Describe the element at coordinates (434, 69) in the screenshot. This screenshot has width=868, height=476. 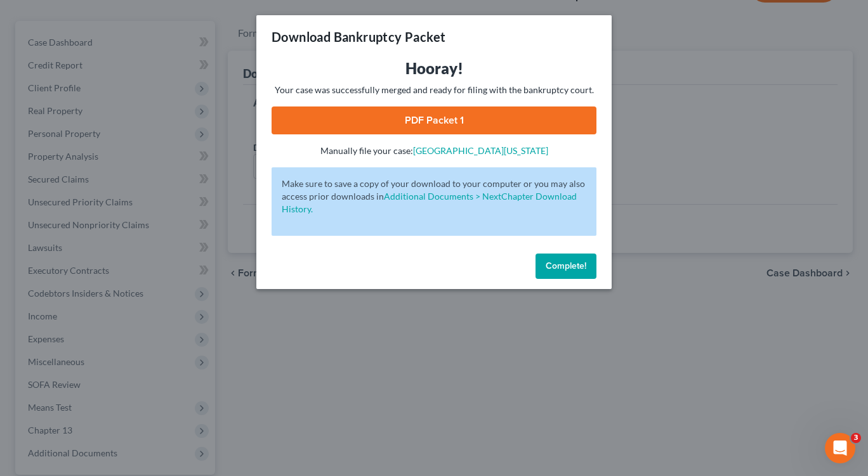
I see `h3: Hooray!` at that location.